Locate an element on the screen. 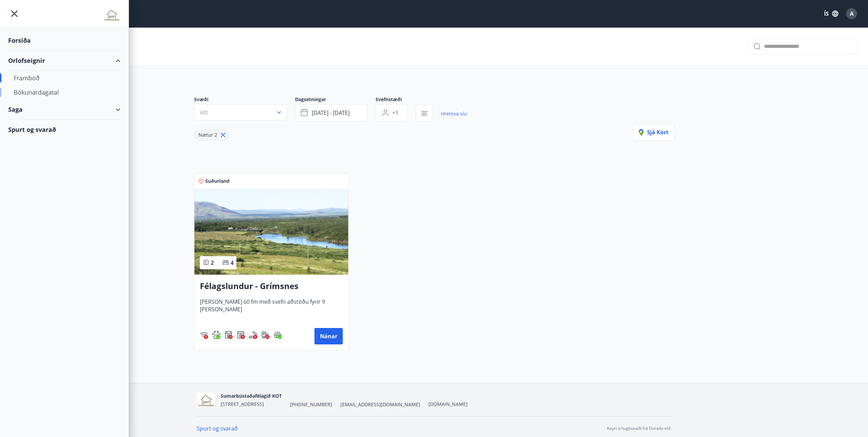 The width and height of the screenshot is (868, 437). div: Þurrkari is located at coordinates (241, 334).